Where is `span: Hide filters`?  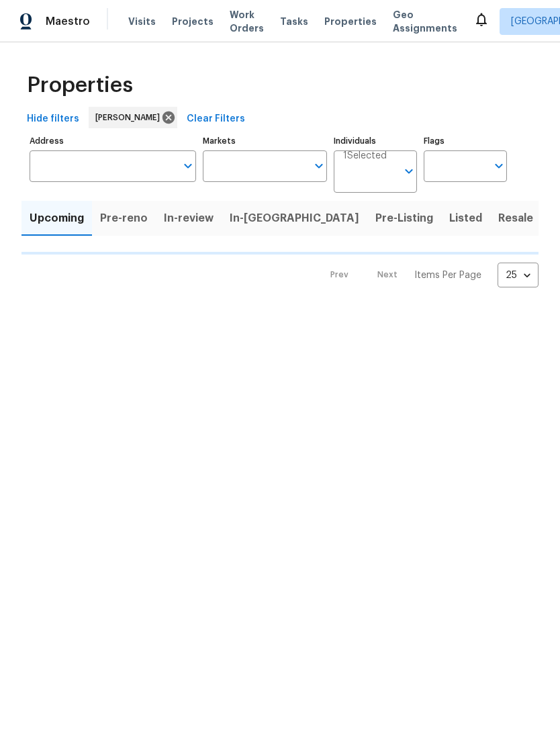 span: Hide filters is located at coordinates (53, 119).